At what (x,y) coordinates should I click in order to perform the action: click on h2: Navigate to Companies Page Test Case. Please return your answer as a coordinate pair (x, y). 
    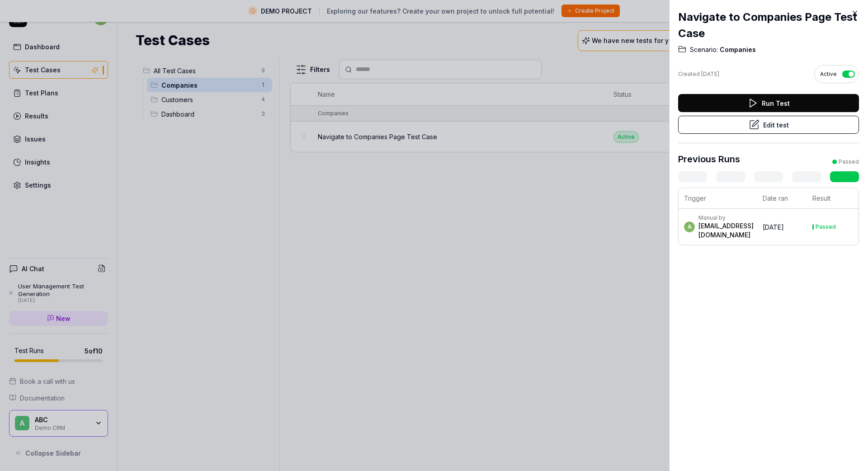
    Looking at the image, I should click on (769, 26).